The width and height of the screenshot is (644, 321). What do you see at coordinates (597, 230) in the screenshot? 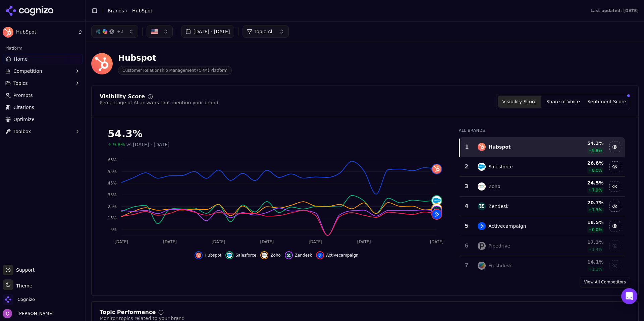
I see `span: 0.0 %` at bounding box center [597, 230].